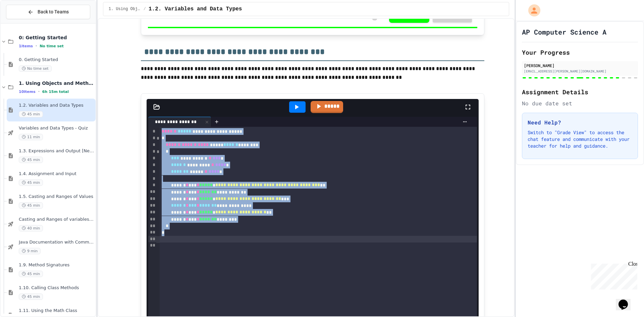 The image size is (644, 317). I want to click on span: 10 items, so click(27, 92).